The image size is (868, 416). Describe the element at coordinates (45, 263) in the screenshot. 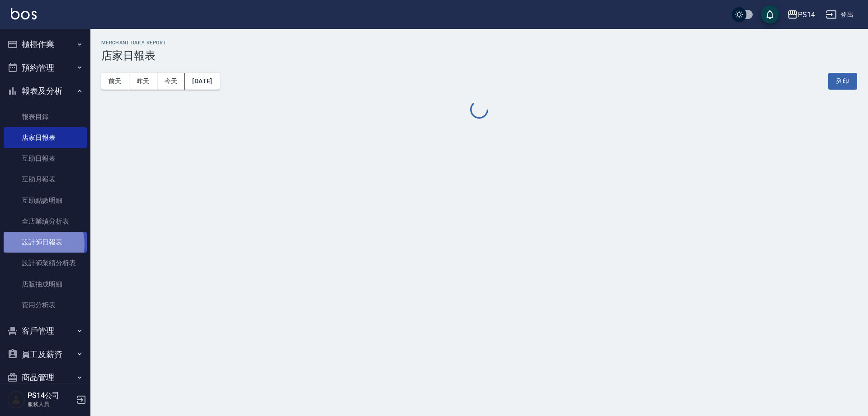

I see `a: 設計師業績分析表` at that location.